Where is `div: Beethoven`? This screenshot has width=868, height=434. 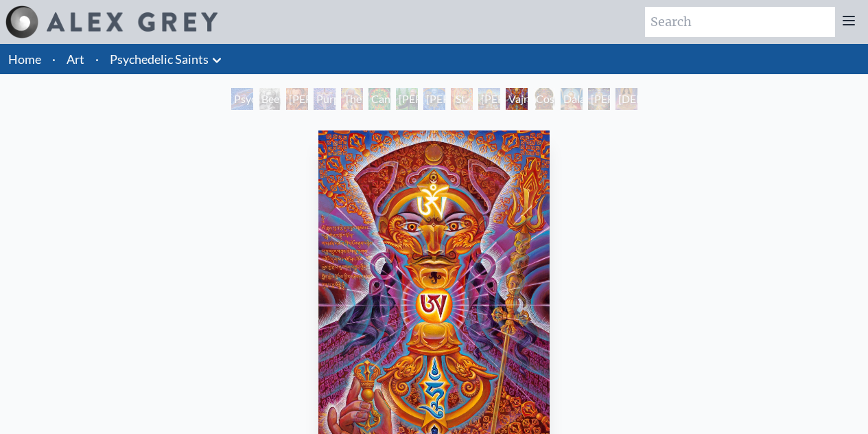
div: Beethoven is located at coordinates (270, 99).